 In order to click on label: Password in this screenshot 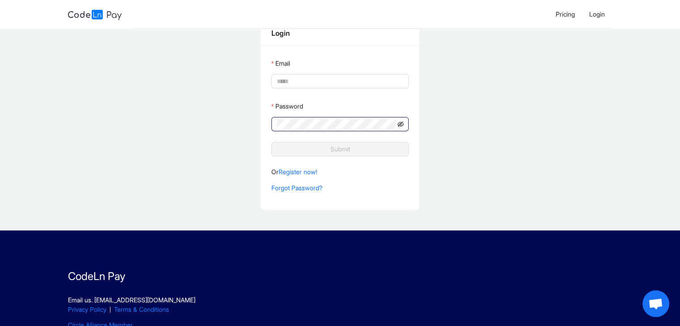, I will do `click(287, 106)`.